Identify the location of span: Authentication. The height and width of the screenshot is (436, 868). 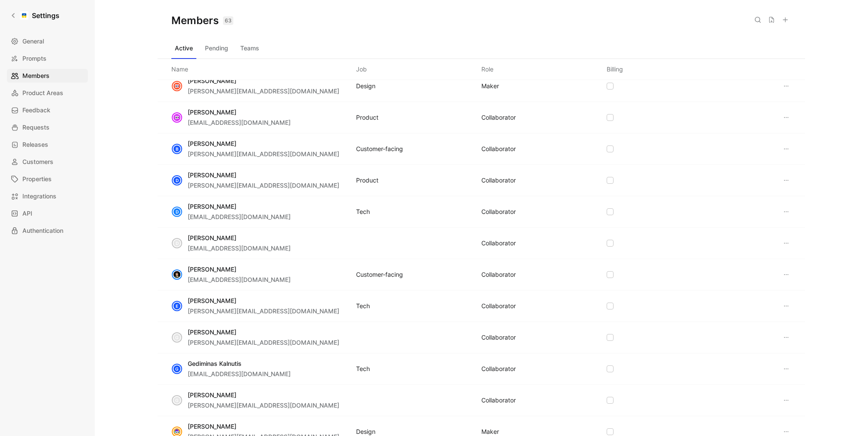
(43, 231).